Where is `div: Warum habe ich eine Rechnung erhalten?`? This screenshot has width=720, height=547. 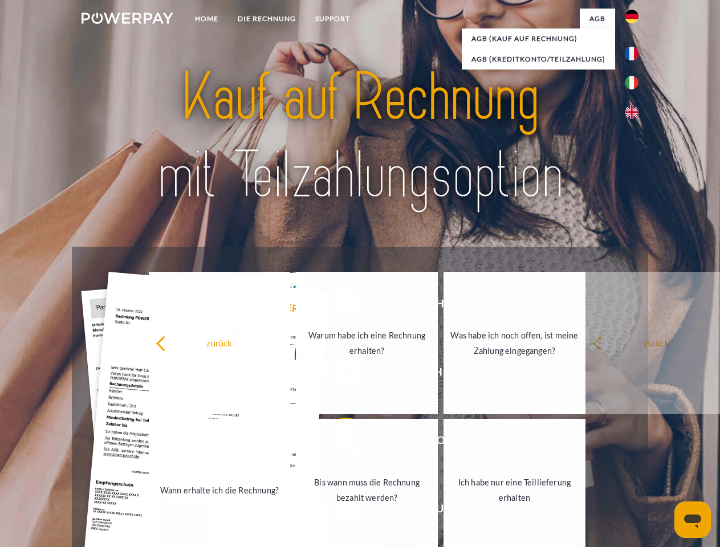
div: Warum habe ich eine Rechnung erhalten? is located at coordinates (366, 343).